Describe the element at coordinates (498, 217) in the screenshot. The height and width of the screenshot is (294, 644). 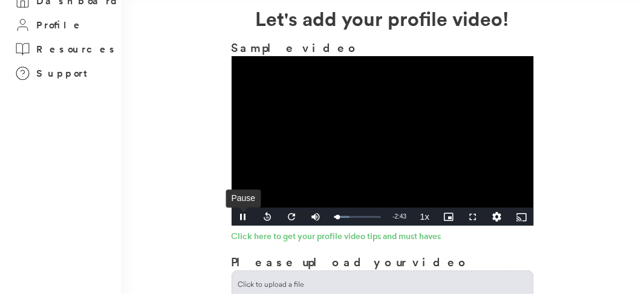
I see `div: Quality Levels` at that location.